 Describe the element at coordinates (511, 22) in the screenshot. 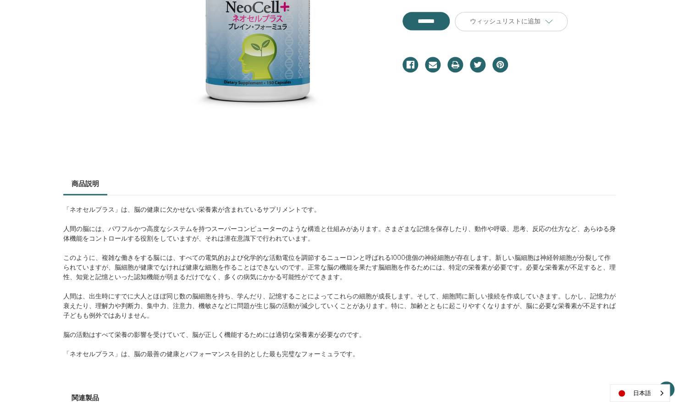

I see `a: ウィッシュリストに追加` at that location.